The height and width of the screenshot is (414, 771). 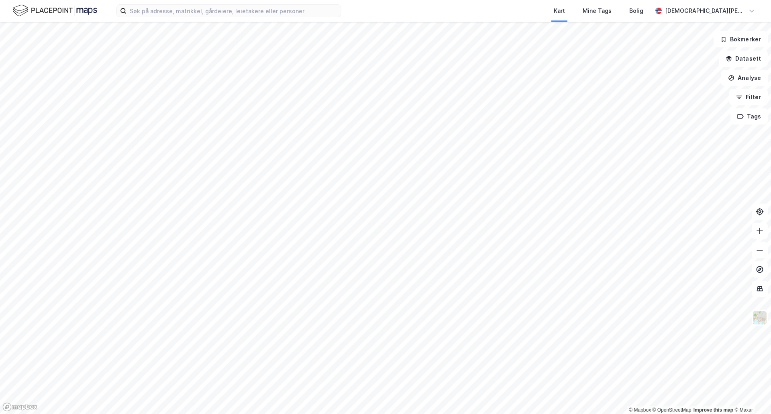 I want to click on button: Bokmerker, so click(x=740, y=39).